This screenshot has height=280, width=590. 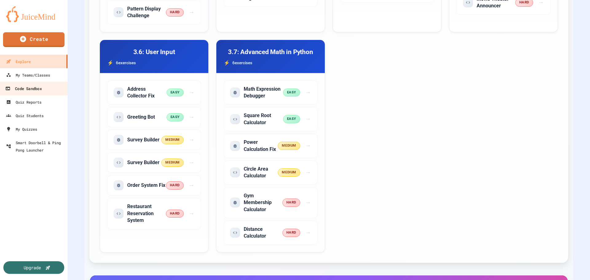 What do you see at coordinates (270, 233) in the screenshot?
I see `div: Start exercise: Distance Calculator (hard difficulty, code problem)` at bounding box center [270, 233].